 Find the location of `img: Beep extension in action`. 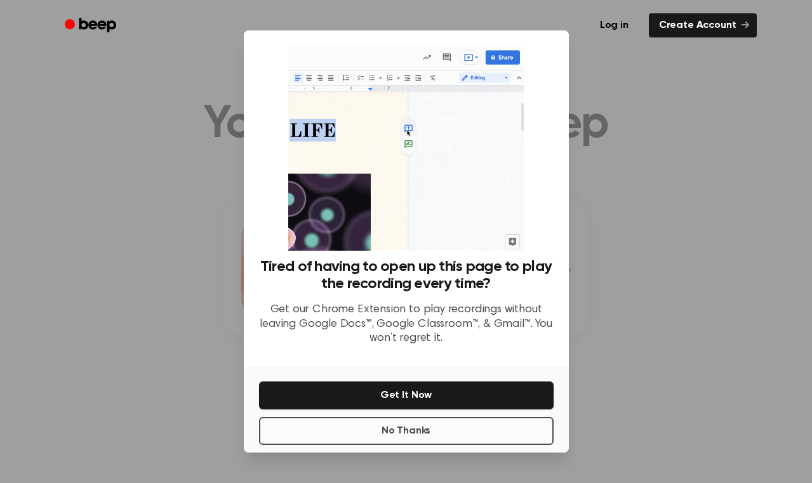

img: Beep extension in action is located at coordinates (406, 148).